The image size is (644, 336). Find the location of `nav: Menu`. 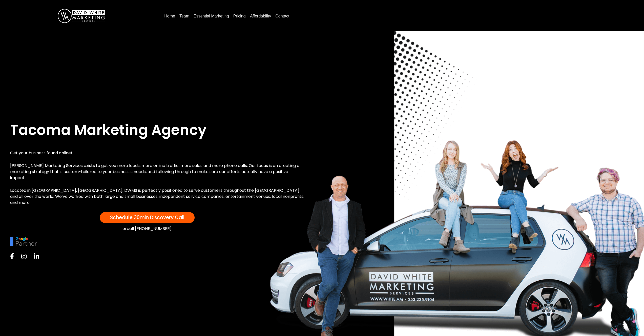

nav: Menu is located at coordinates (398, 16).